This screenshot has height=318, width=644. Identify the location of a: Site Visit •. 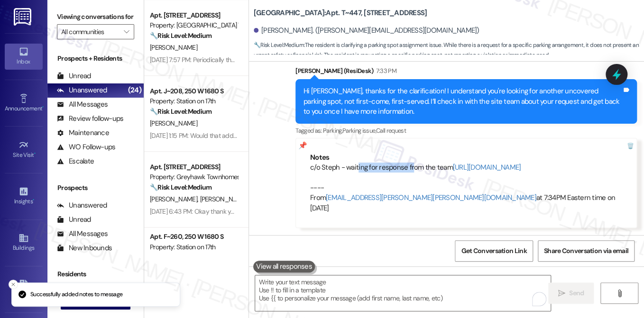
(24, 150).